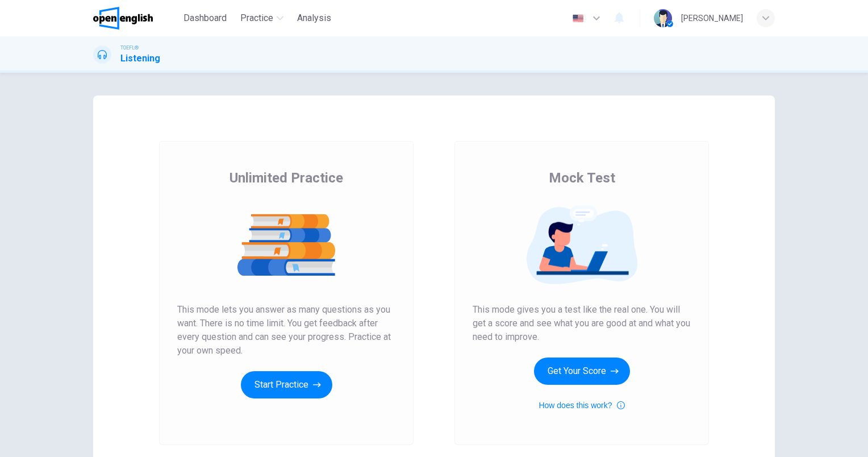 This screenshot has width=868, height=457. I want to click on span: Analysis, so click(314, 18).